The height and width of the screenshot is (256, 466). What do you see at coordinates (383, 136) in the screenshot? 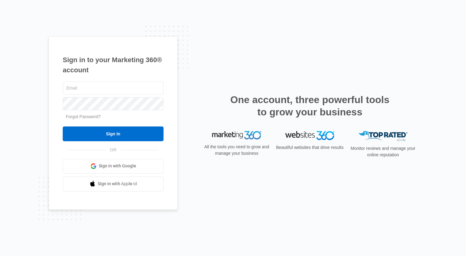
I see `img: Top Rated Local` at bounding box center [383, 136].